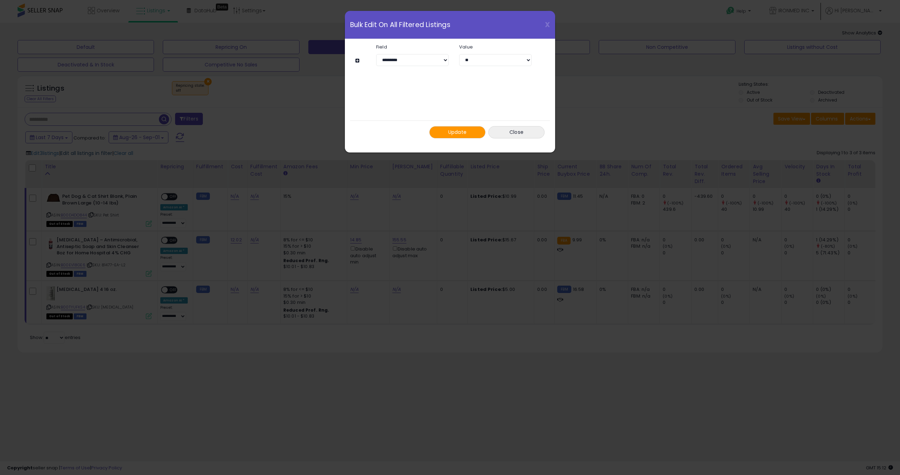 This screenshot has height=475, width=900. Describe the element at coordinates (495, 47) in the screenshot. I see `label: Value` at that location.